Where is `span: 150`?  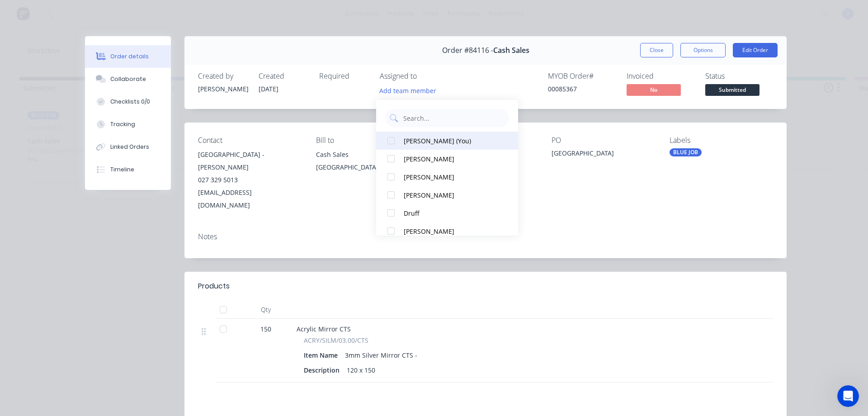 span: 150 is located at coordinates (266, 328).